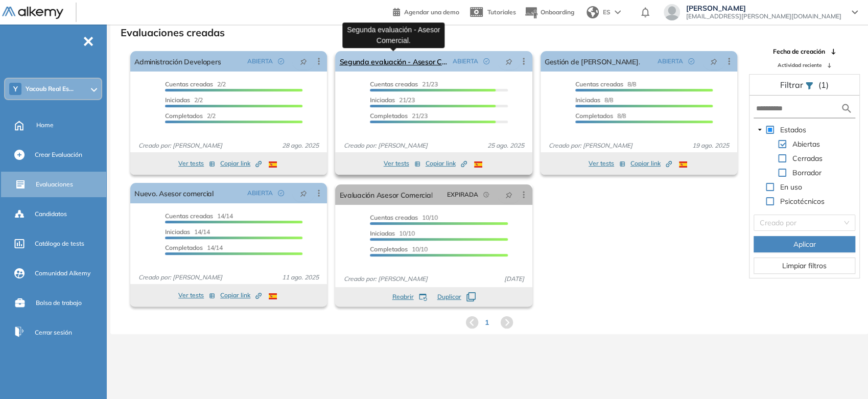  What do you see at coordinates (59, 244) in the screenshot?
I see `span: Catálogo de tests` at bounding box center [59, 244].